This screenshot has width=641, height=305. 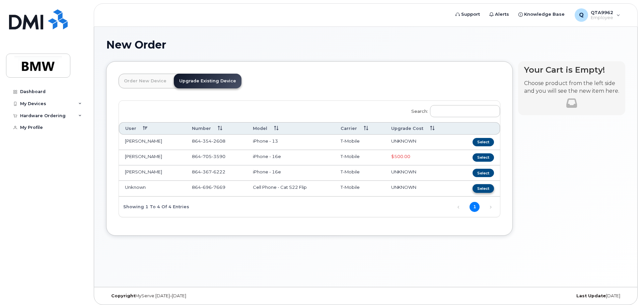 What do you see at coordinates (572, 87) in the screenshot?
I see `p: Choose product from the left side and you will see the new item here.` at bounding box center [572, 87].